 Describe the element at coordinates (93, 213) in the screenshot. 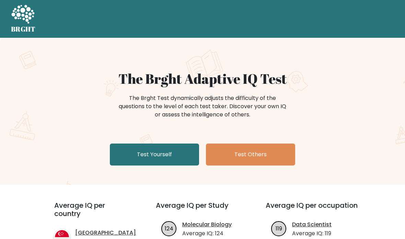

I see `h3: Average IQ per country` at that location.